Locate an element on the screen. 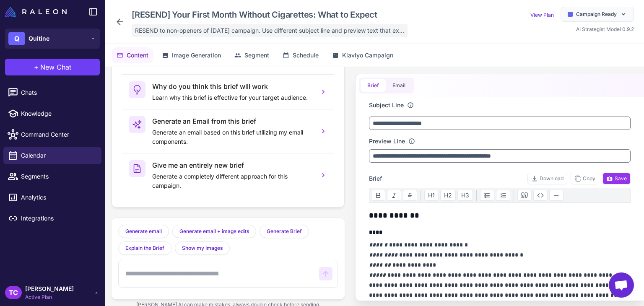 The width and height of the screenshot is (644, 306). button: Klaviyo Campaign is located at coordinates (363, 55).